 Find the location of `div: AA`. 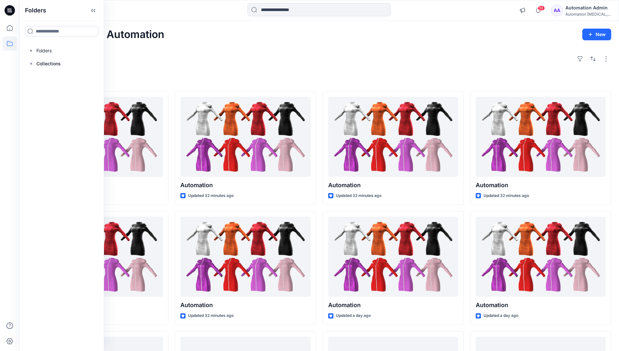

div: AA is located at coordinates (557, 10).